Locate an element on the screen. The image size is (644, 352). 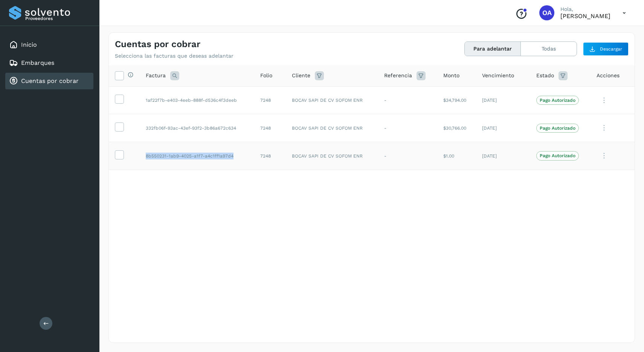
td: 1af22f7b-e403-4eeb-888f-d536c4f3deeb is located at coordinates (197, 100).